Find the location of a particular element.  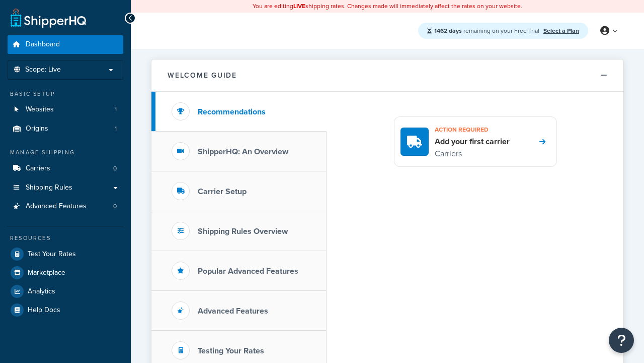

h3: Carrier Setup is located at coordinates (222, 191).